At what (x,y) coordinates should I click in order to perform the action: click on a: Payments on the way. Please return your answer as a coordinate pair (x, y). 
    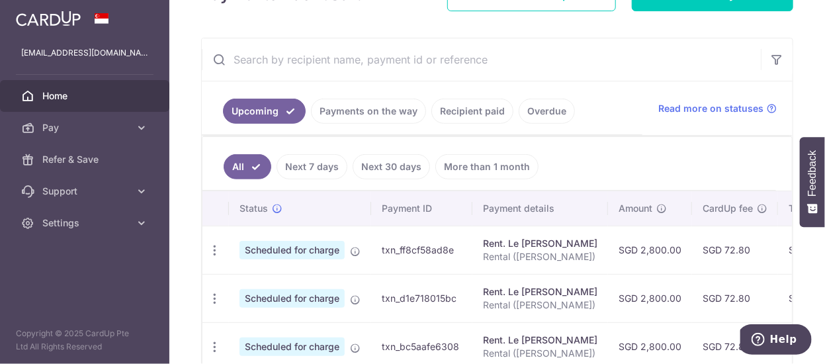
    Looking at the image, I should click on (368, 111).